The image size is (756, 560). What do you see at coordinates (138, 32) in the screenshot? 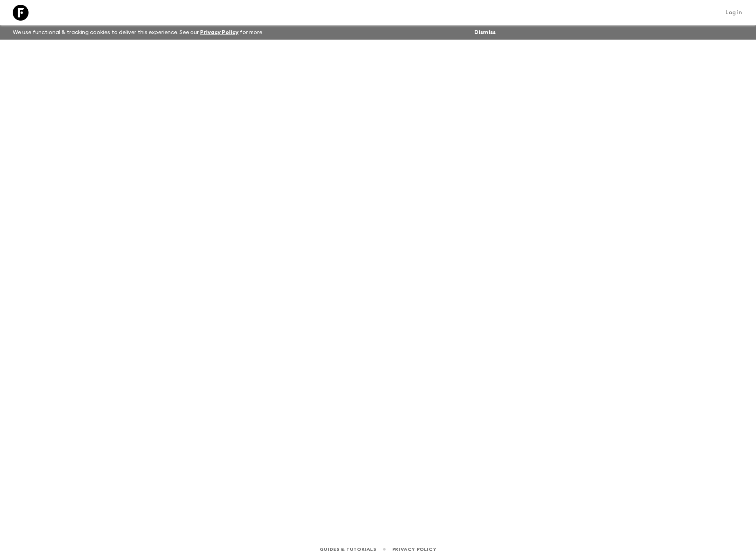
I see `p: We use functional & tracking cookies to deliver this experience. See our for more.` at bounding box center [138, 32].